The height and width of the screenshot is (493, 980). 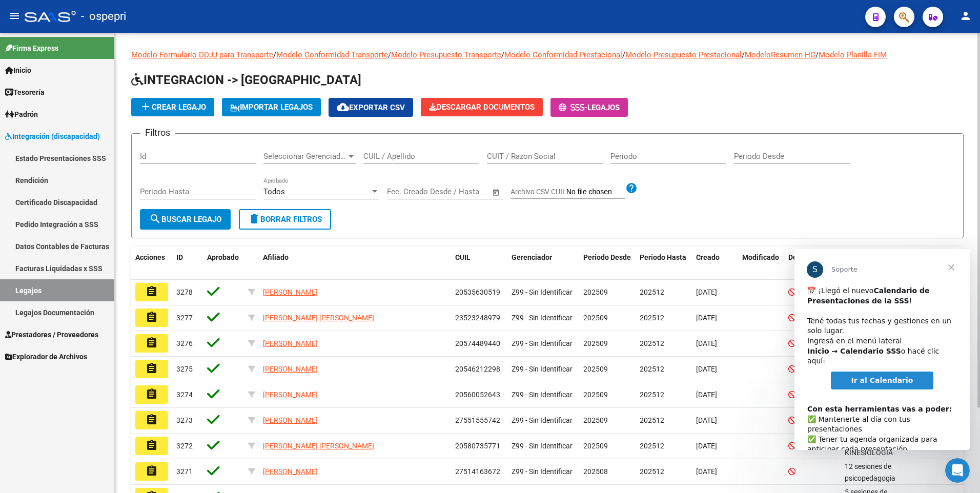 I want to click on mat-icon: help, so click(x=632, y=188).